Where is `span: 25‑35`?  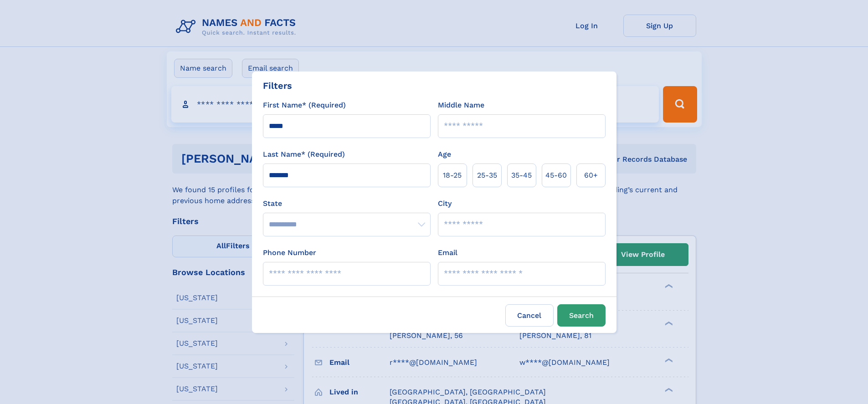 span: 25‑35 is located at coordinates (487, 176).